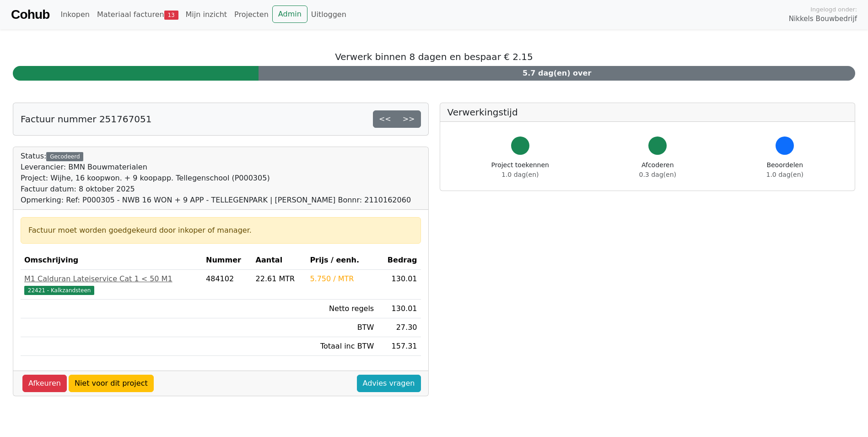 This screenshot has width=868, height=437. I want to click on h5: Factuur nummer 251767051, so click(86, 119).